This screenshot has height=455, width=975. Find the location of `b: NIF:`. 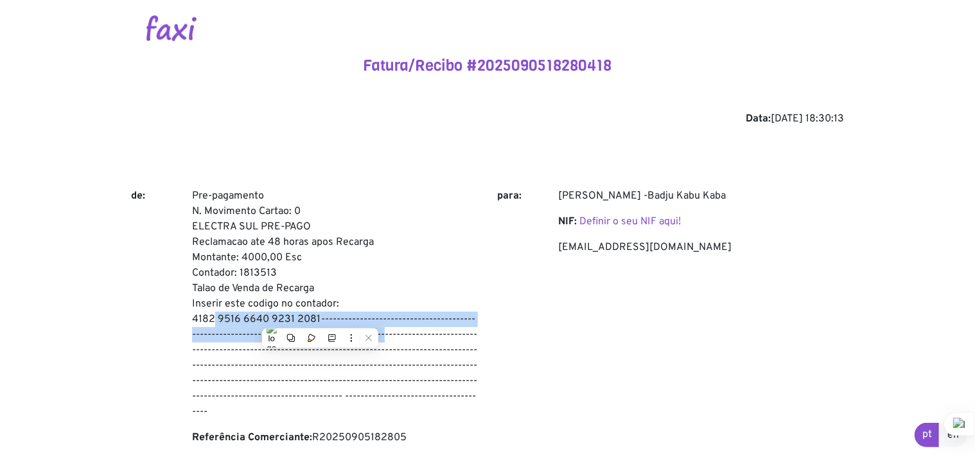

b: NIF: is located at coordinates (567, 222).